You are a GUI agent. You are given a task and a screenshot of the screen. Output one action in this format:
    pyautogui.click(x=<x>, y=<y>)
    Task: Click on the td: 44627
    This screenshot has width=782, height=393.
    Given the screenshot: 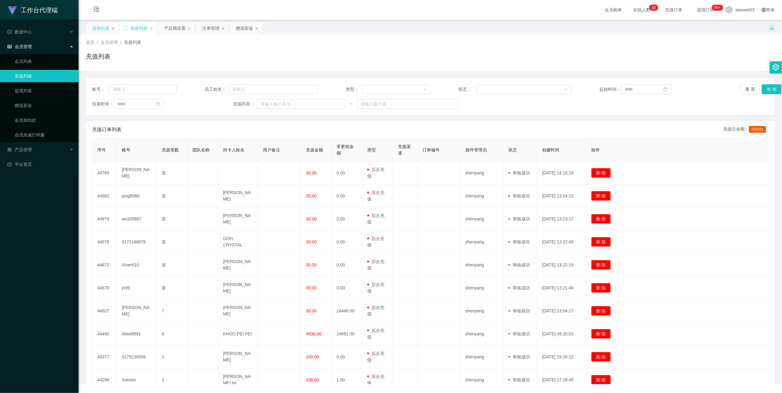 What is the action you would take?
    pyautogui.click(x=105, y=311)
    